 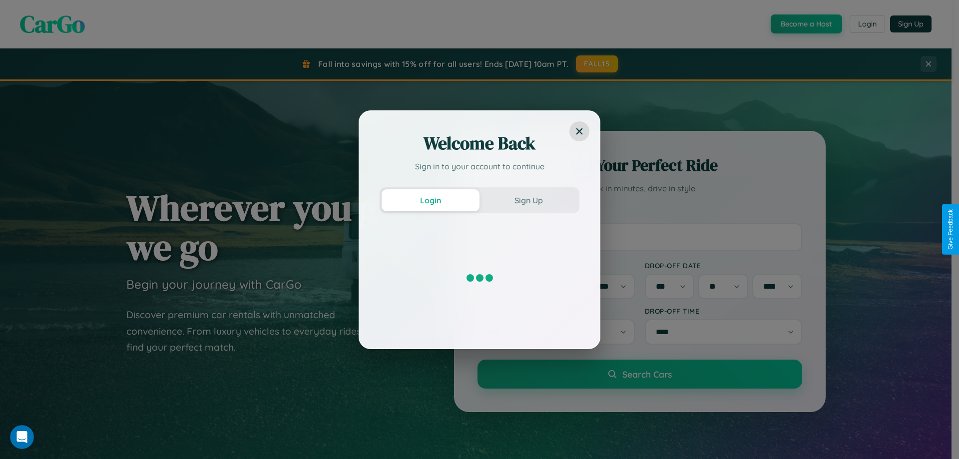 What do you see at coordinates (431, 200) in the screenshot?
I see `button: Login` at bounding box center [431, 200].